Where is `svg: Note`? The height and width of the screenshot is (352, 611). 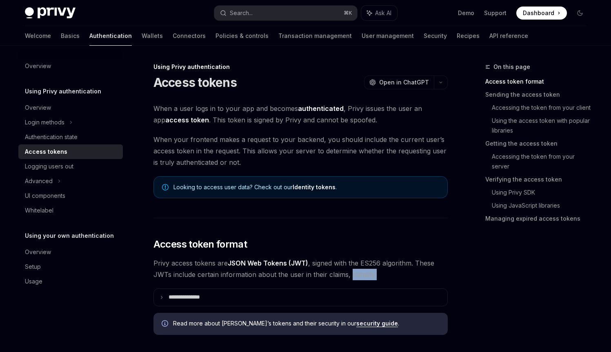
svg: Note is located at coordinates (165, 187).